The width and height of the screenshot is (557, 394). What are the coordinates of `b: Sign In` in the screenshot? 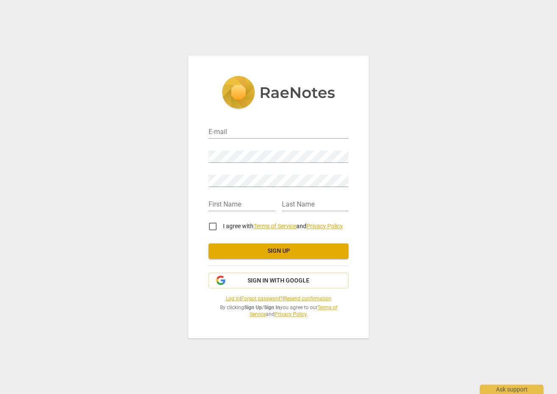 It's located at (272, 307).